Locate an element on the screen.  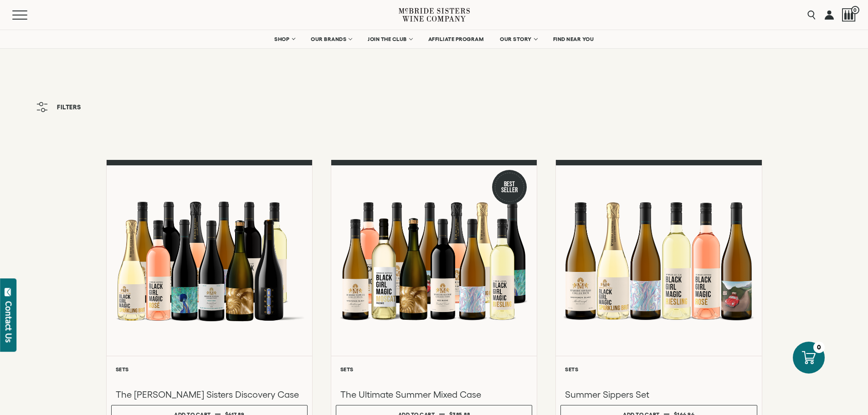
span: FIND NEAR YOU is located at coordinates (574, 39).